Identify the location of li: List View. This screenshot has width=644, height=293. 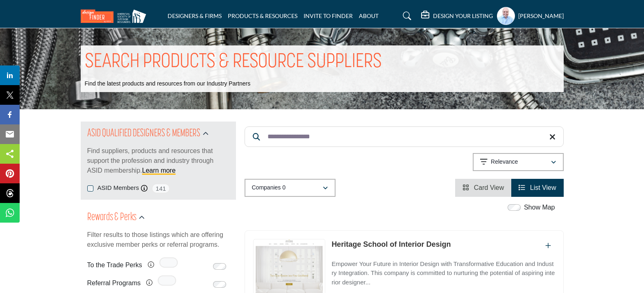
(537, 188).